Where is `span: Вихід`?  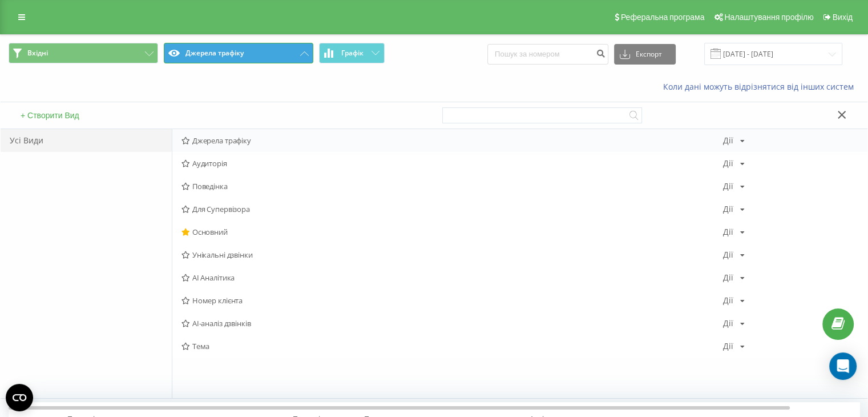
span: Вихід is located at coordinates (842, 17).